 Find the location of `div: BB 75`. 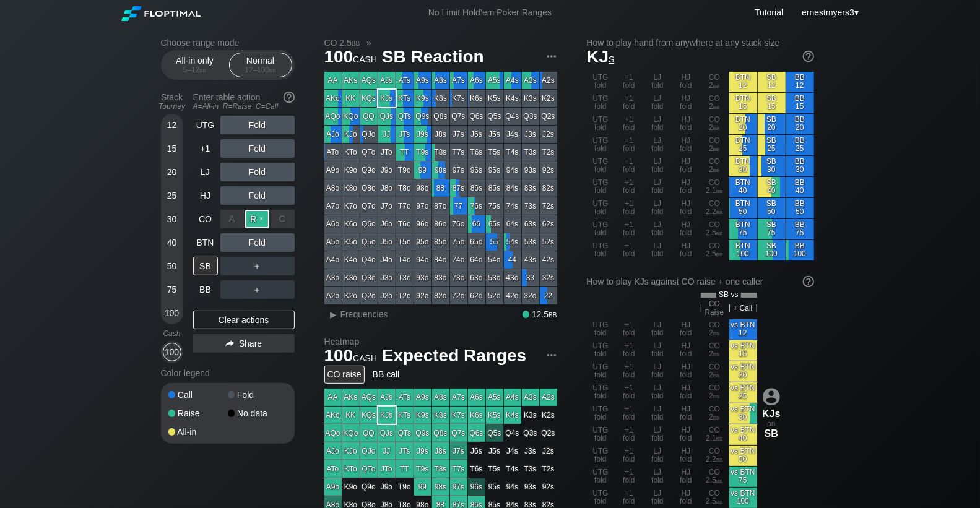

div: BB 75 is located at coordinates (800, 229).